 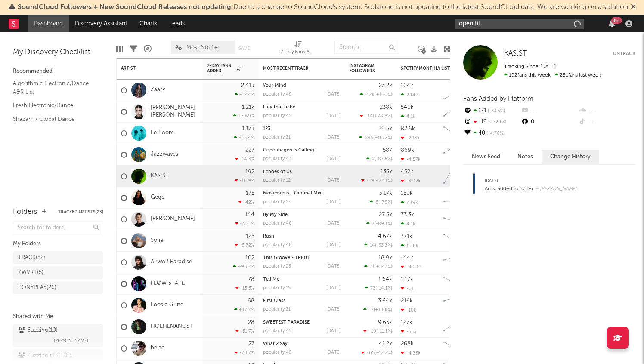 What do you see at coordinates (386, 258) in the screenshot?
I see `div: 18.9k` at bounding box center [386, 258].